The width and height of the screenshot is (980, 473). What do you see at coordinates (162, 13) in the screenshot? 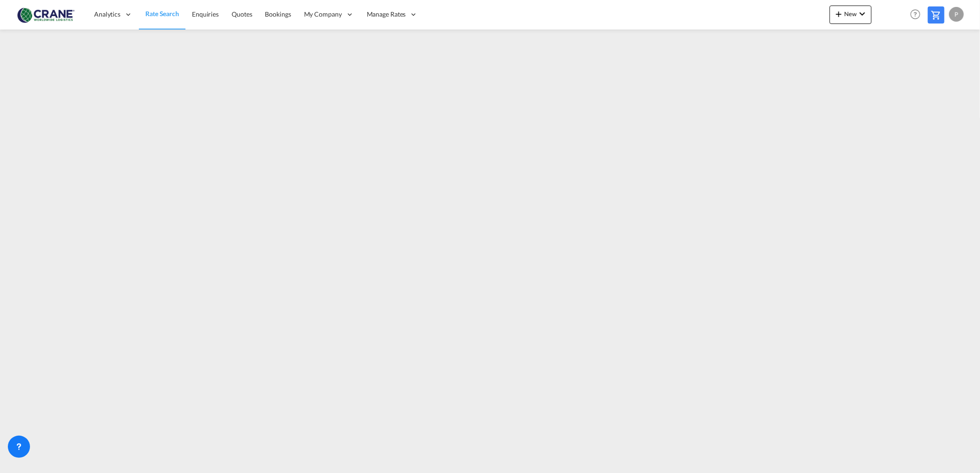
I see `span: Rate Search` at bounding box center [162, 13].